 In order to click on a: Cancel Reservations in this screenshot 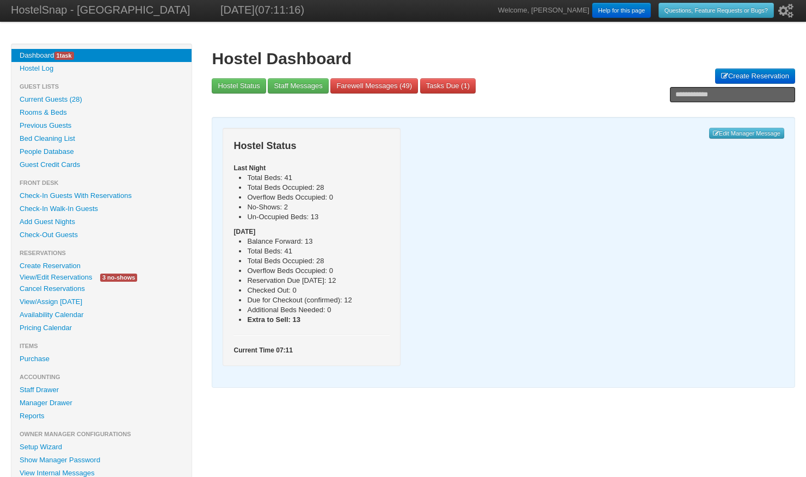, I will do `click(101, 289)`.